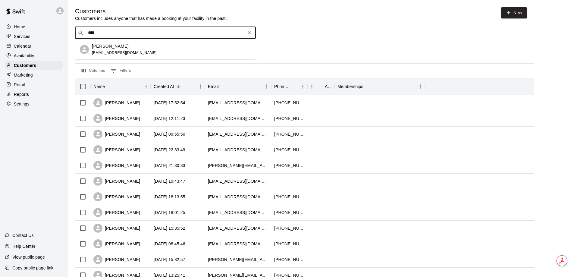 This screenshot has height=277, width=574. What do you see at coordinates (169, 118) in the screenshot?
I see `div: 2025-10-14 12:11:23` at bounding box center [169, 118].